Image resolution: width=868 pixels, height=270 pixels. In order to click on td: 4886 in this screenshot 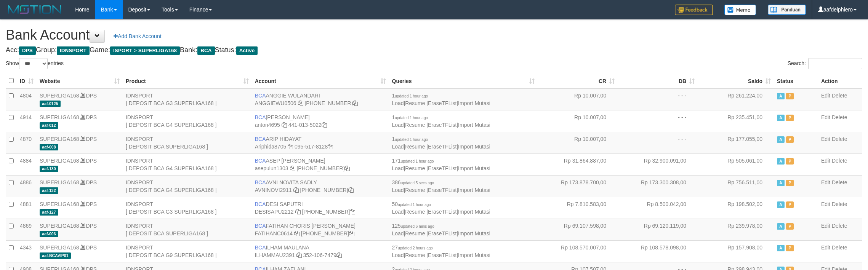, I will do `click(26, 185)`.